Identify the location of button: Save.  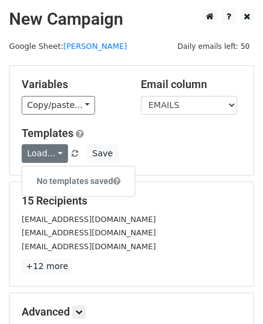
(102, 153).